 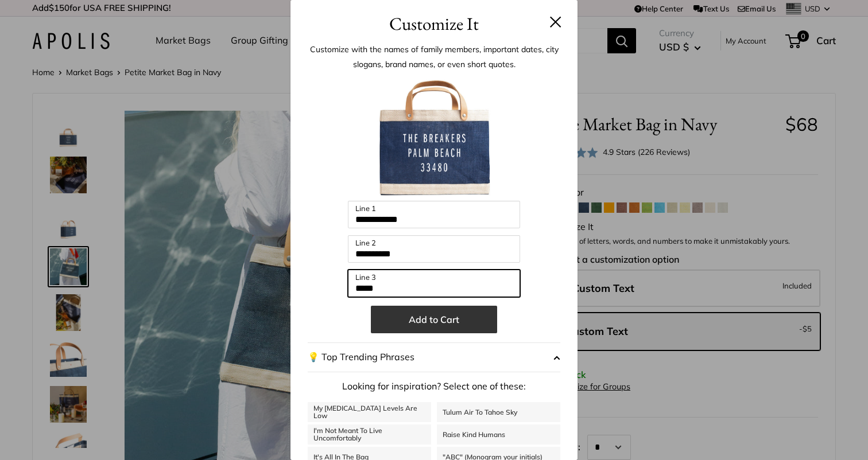 What do you see at coordinates (434, 138) in the screenshot?
I see `img: customizer-prod` at bounding box center [434, 138].